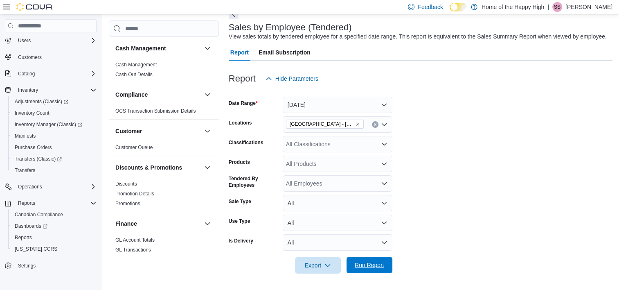  I want to click on h3: Finance, so click(126, 223).